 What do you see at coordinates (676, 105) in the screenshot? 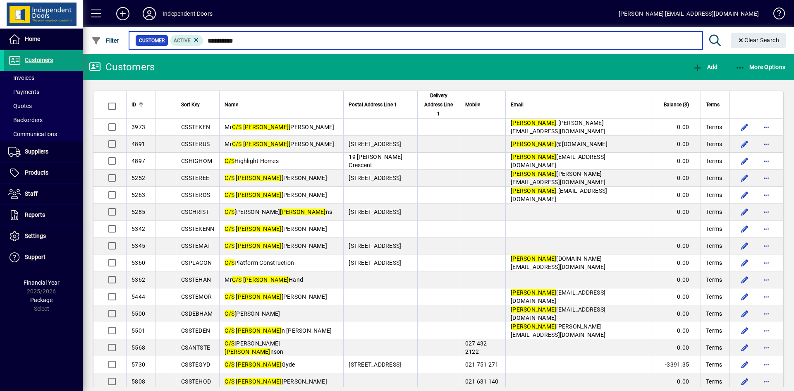
I see `span: Balance ($)` at bounding box center [676, 105].